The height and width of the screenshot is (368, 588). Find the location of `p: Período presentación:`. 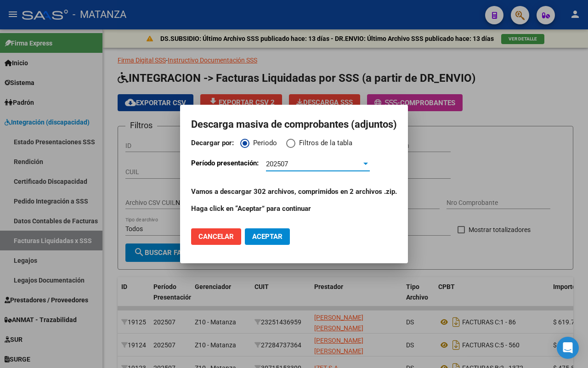

p: Período presentación: is located at coordinates (225, 168).